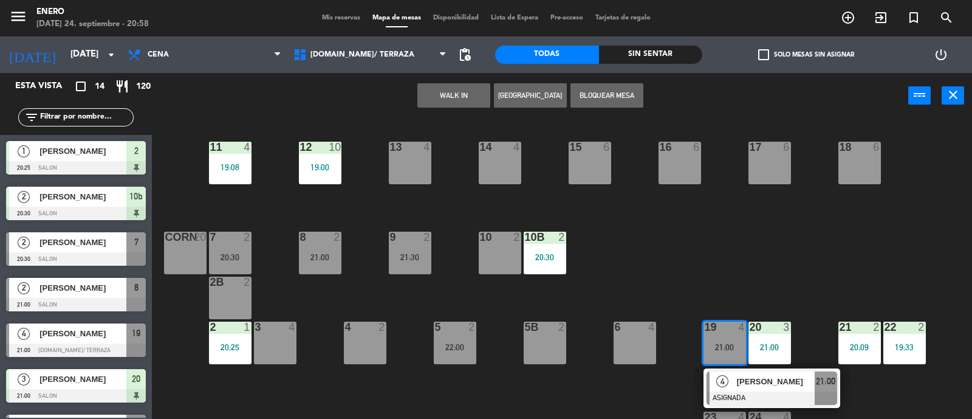  What do you see at coordinates (247, 327) in the screenshot?
I see `div: 1` at bounding box center [247, 327].